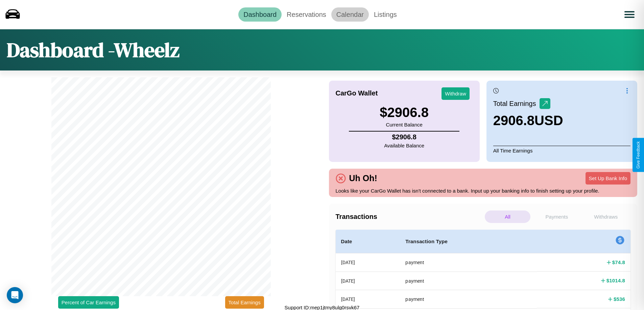 This screenshot has height=310, width=644. What do you see at coordinates (638, 155) in the screenshot?
I see `div: Give Feedback` at bounding box center [638, 155].